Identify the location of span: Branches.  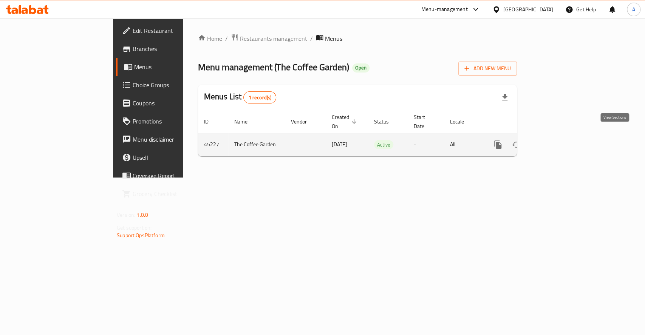
(174, 49).